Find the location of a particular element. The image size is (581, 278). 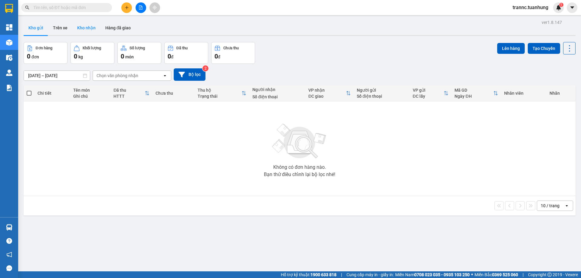

div: ĐC lấy is located at coordinates (428, 96).